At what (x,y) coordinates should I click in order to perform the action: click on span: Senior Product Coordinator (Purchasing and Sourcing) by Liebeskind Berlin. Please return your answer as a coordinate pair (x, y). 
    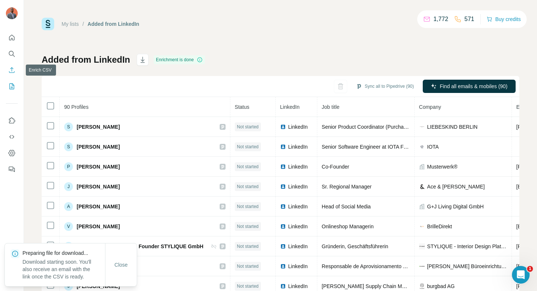
    Looking at the image, I should click on (408, 127).